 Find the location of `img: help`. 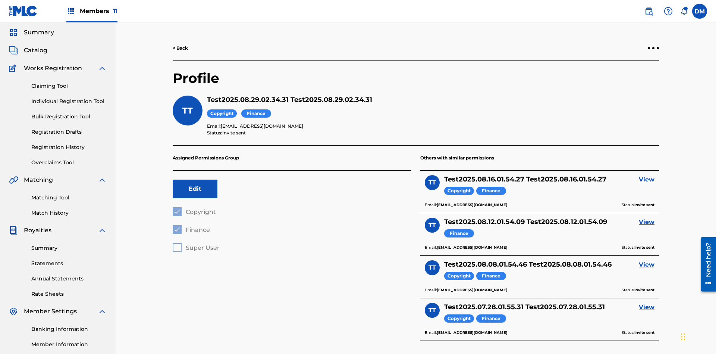

img: help is located at coordinates (669, 11).